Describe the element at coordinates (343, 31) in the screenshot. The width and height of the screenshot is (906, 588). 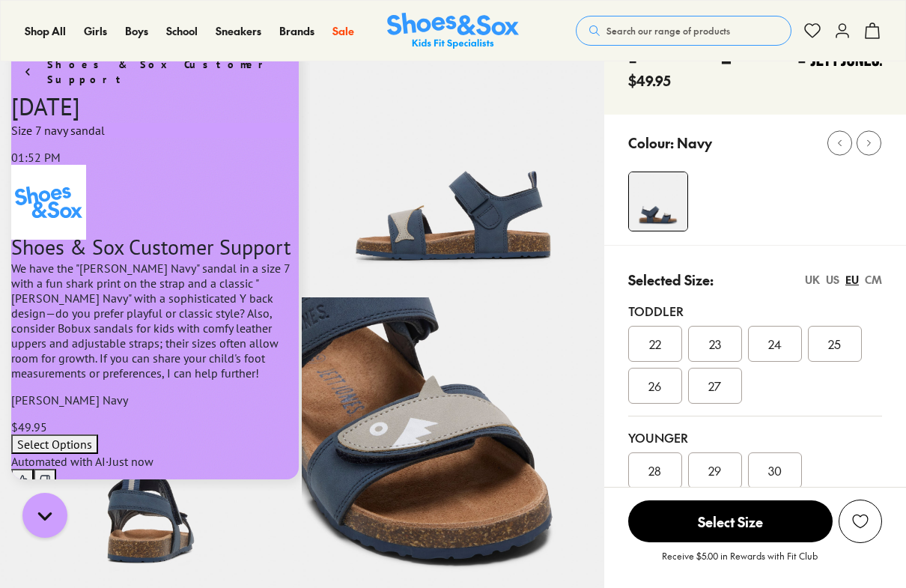
I see `a: Sale` at that location.